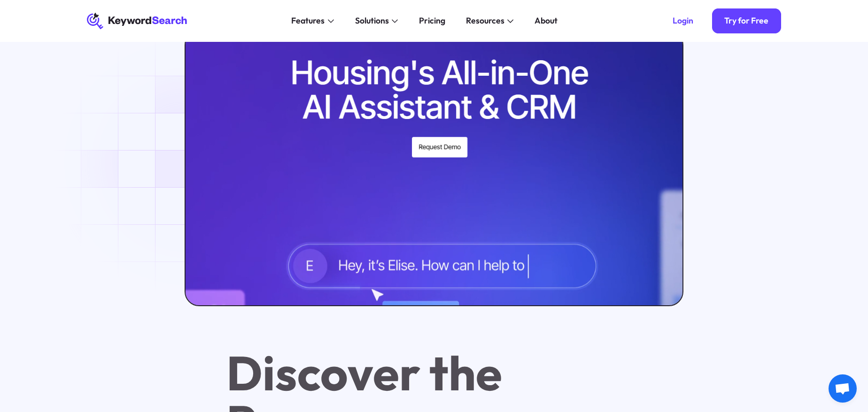 This screenshot has width=868, height=412. What do you see at coordinates (432, 21) in the screenshot?
I see `a: Pricing` at bounding box center [432, 21].